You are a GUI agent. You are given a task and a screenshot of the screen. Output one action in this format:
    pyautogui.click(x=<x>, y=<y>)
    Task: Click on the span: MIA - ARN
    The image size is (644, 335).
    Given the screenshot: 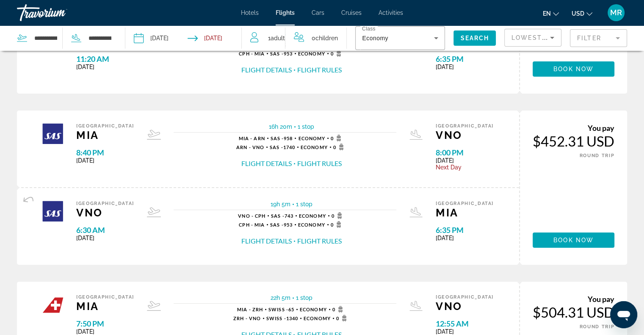 What is the action you would take?
    pyautogui.click(x=252, y=138)
    